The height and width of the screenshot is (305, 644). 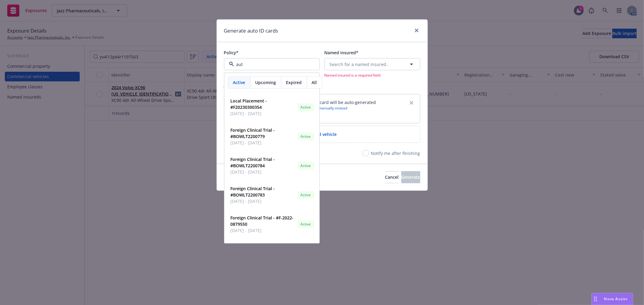 What do you see at coordinates (341, 53) in the screenshot?
I see `span: Named insured*` at bounding box center [341, 53].